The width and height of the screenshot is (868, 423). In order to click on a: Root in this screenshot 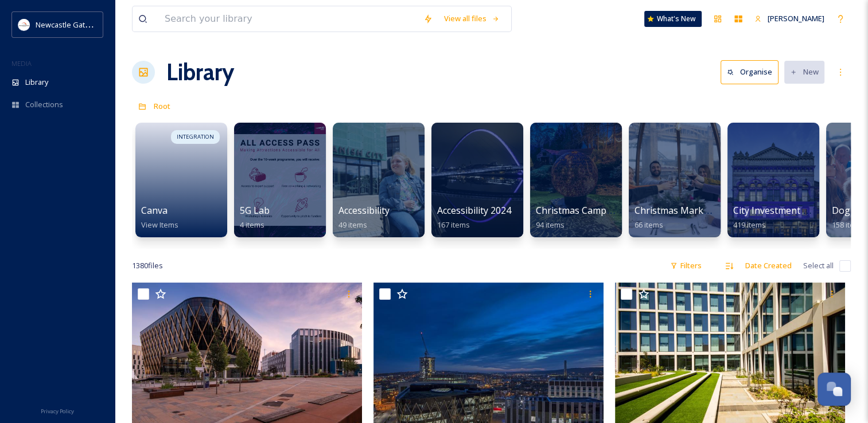, I will do `click(162, 106)`.